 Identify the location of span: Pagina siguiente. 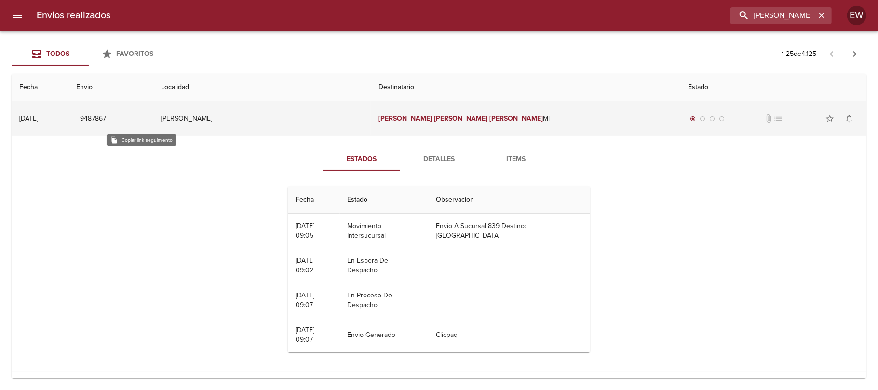
(855, 54).